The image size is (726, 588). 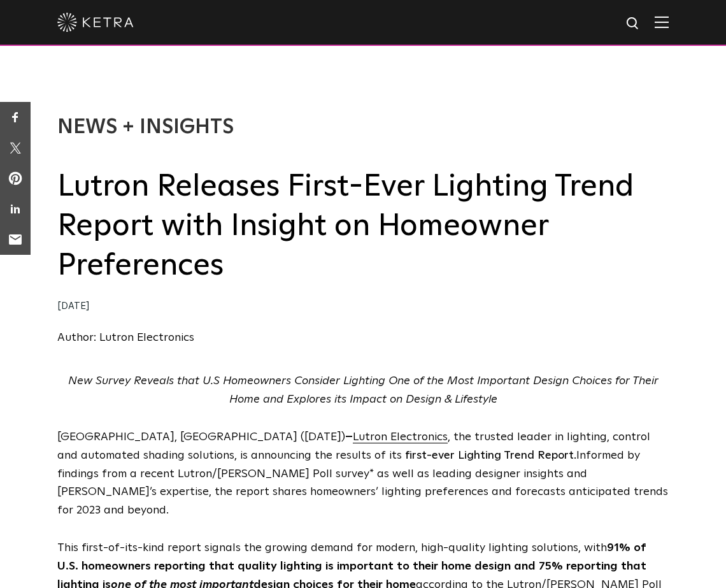 I want to click on a: Lutron Electronics, so click(x=400, y=437).